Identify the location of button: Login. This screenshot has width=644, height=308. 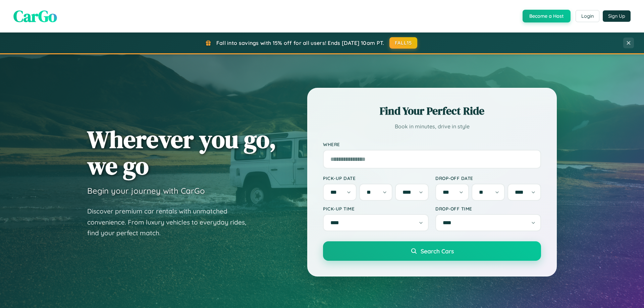
(587, 16).